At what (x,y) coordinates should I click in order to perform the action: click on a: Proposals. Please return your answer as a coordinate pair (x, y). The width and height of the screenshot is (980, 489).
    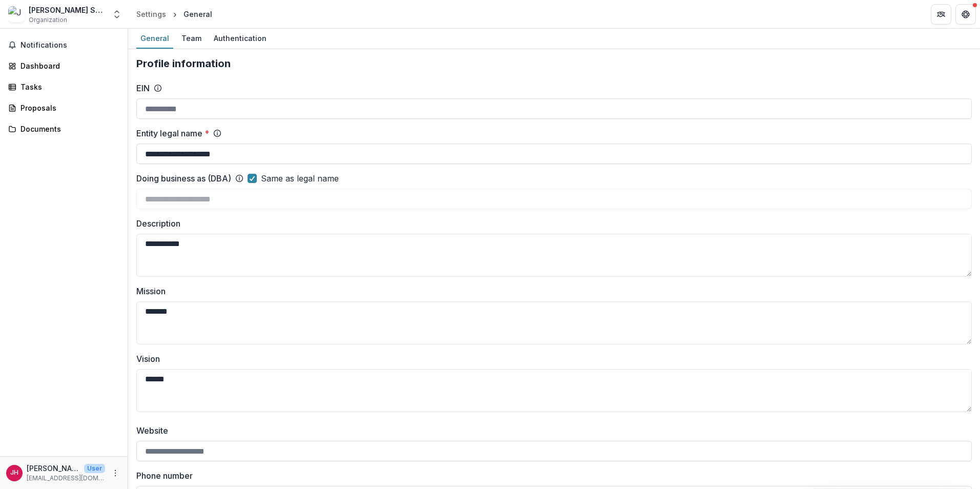
    Looking at the image, I should click on (63, 108).